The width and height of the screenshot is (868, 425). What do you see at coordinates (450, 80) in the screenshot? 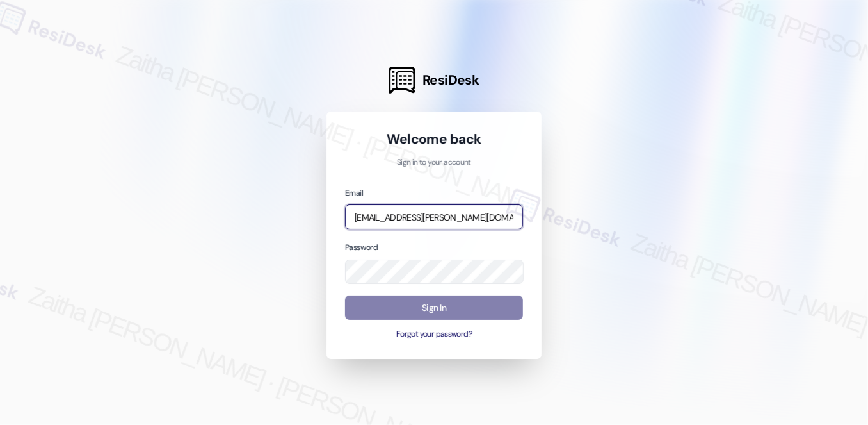
I see `span: ResiDesk` at bounding box center [450, 80].